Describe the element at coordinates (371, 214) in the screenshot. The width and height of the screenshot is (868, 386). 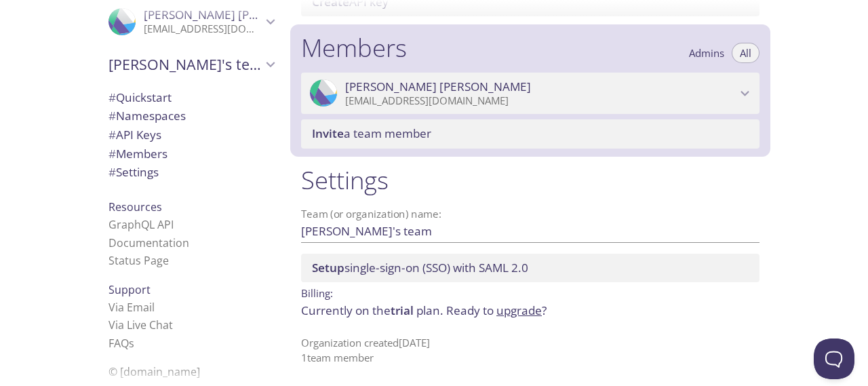
I see `label: Team (or organization) name:` at that location.